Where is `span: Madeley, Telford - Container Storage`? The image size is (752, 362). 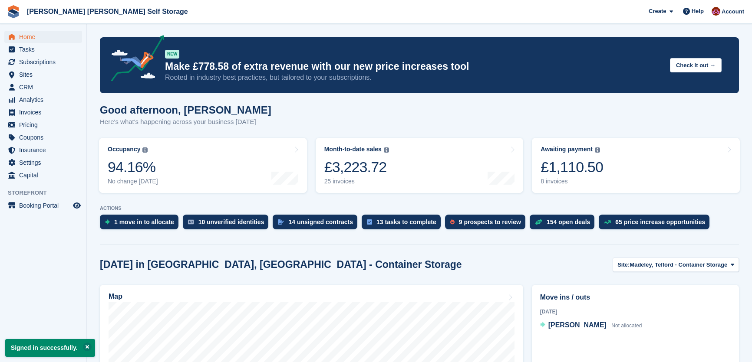 span: Madeley, Telford - Container Storage is located at coordinates (678, 265).